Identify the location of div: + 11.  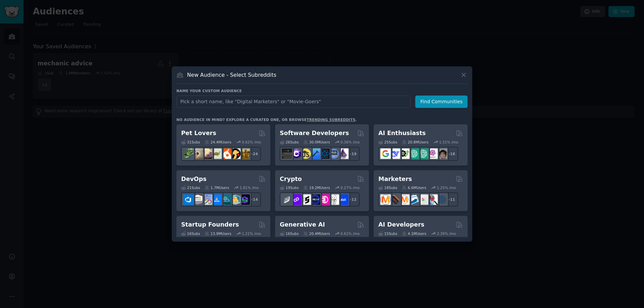
(451, 199).